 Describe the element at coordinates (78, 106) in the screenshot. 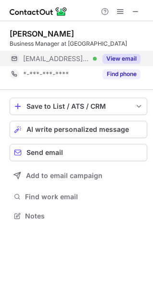

I see `div: Save to List / ATS / CRM` at that location.